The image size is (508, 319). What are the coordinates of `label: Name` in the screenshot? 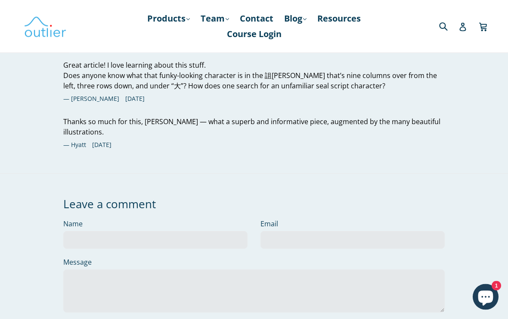 It's located at (155, 224).